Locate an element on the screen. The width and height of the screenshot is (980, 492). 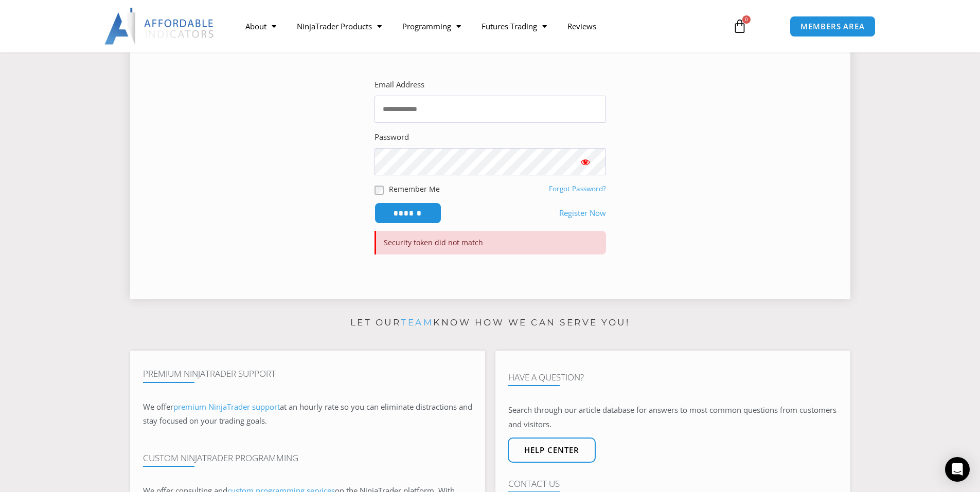
span: at an hourly rate so you can eliminate distractions and stay focused on your trading goals. is located at coordinates (308, 414).